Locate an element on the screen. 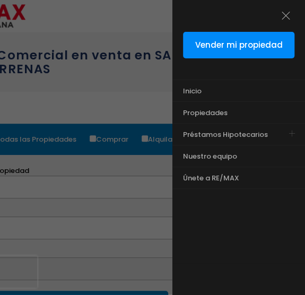 The image size is (305, 295). span: Correo is located at coordinates (148, 5).